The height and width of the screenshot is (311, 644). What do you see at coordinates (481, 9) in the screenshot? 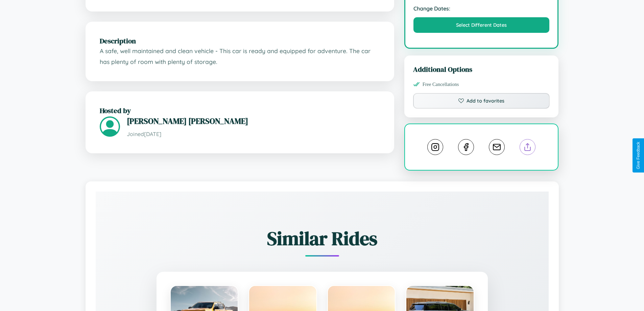
I see `strong: Change Dates:` at bounding box center [481, 9].